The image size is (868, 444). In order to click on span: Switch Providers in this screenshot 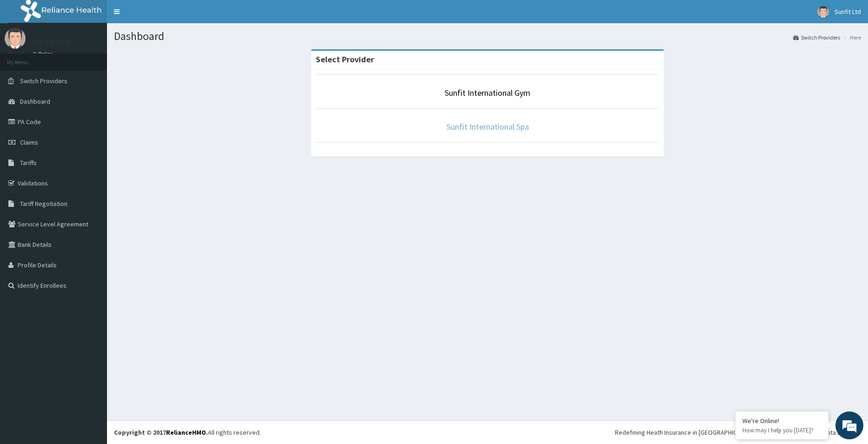, I will do `click(44, 81)`.